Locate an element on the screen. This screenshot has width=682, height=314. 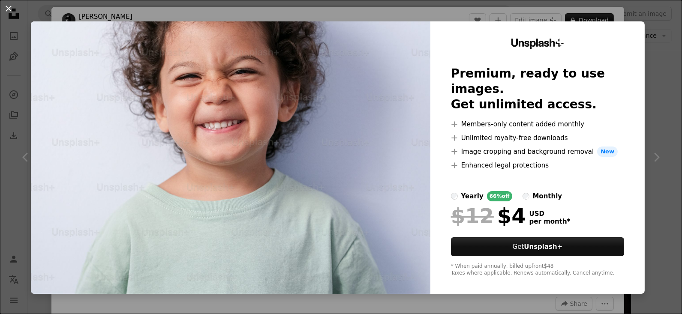
div: yearly is located at coordinates (472, 196).